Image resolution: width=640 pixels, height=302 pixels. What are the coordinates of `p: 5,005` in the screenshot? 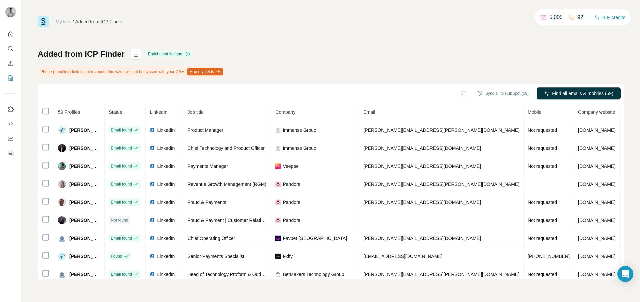 It's located at (556, 17).